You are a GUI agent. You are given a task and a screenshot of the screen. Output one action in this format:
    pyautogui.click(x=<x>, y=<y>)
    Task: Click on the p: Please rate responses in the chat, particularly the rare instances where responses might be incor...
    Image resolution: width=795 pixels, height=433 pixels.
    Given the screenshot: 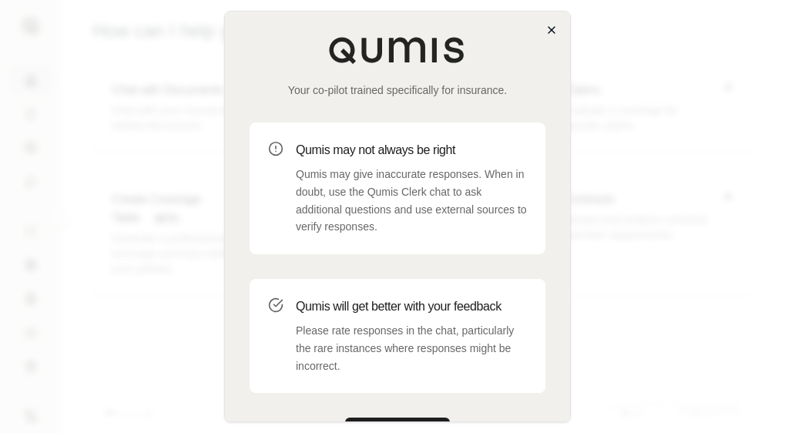 What is the action you would take?
    pyautogui.click(x=411, y=348)
    